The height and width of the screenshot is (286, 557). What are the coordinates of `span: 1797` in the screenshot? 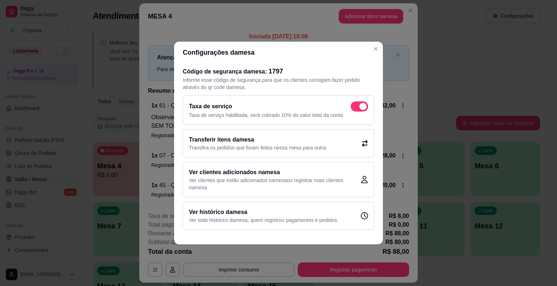 It's located at (276, 71).